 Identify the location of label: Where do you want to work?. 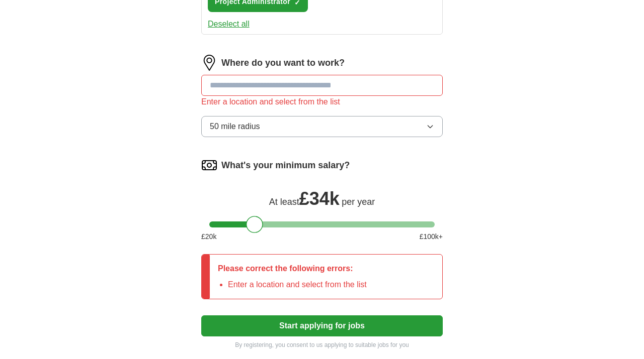
(283, 62).